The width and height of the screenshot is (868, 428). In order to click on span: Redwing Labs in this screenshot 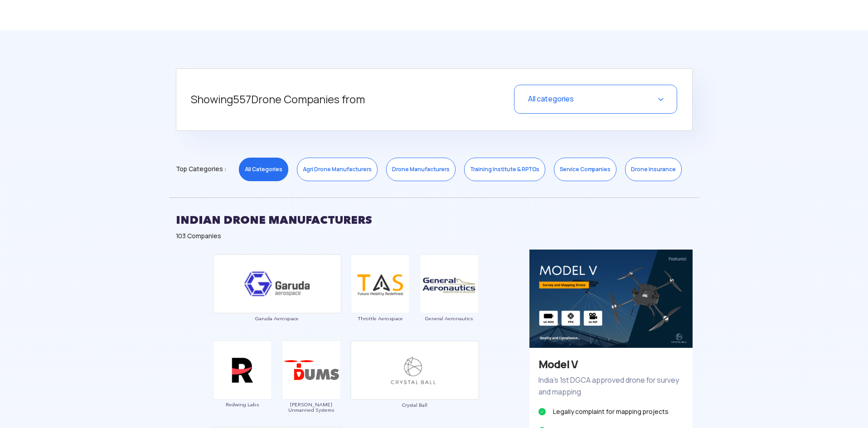, I will do `click(242, 405)`.